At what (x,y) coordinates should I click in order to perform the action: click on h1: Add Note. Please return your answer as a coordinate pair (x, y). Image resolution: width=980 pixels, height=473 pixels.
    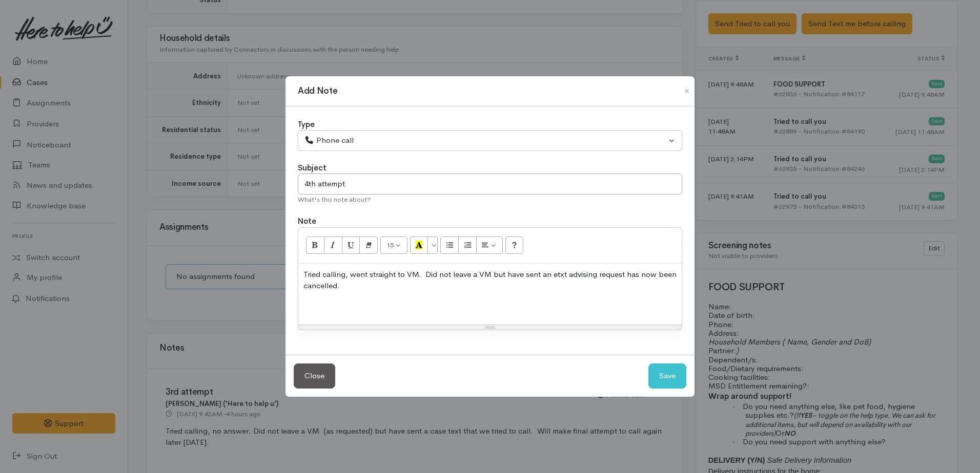
    Looking at the image, I should click on (317, 91).